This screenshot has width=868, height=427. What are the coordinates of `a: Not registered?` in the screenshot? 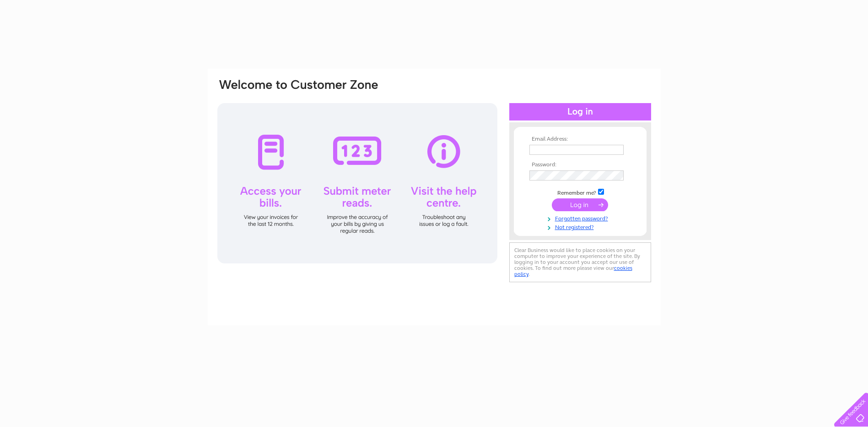 It's located at (582, 227).